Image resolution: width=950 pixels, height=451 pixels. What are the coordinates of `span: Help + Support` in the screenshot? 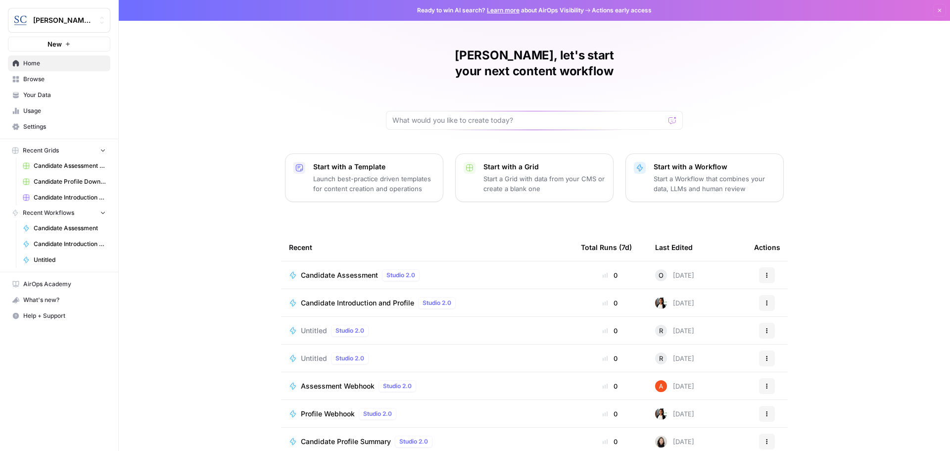 It's located at (64, 316).